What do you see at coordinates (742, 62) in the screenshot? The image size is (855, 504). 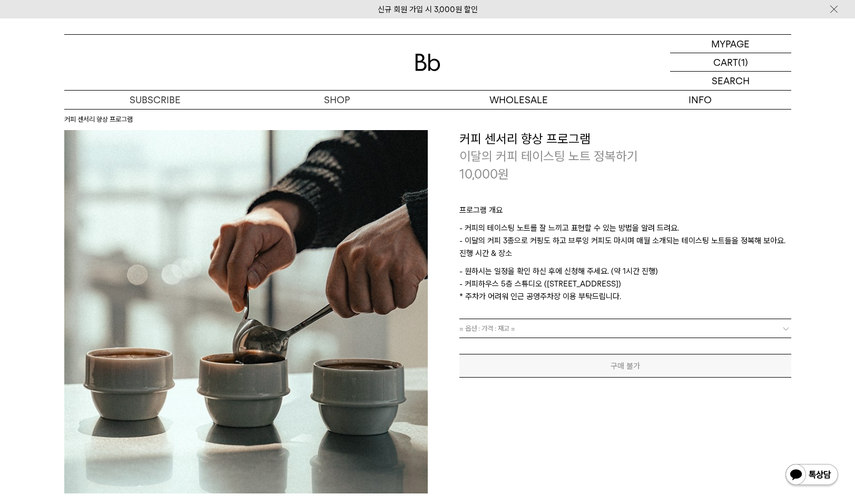 I see `p: (1)` at bounding box center [742, 62].